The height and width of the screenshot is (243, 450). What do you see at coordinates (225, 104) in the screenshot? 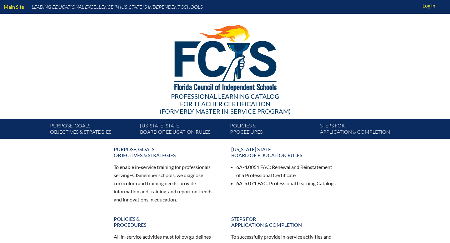
I see `span: for Teacher Certification` at bounding box center [225, 104].